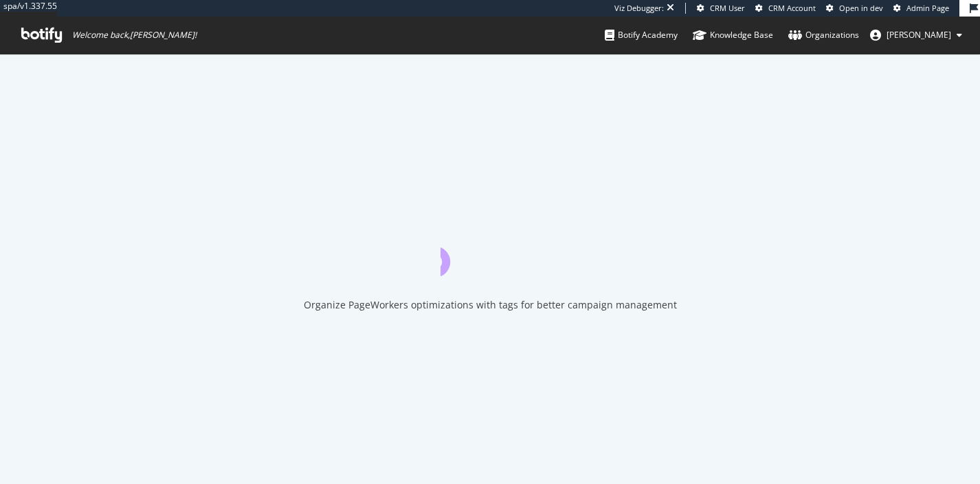 The height and width of the screenshot is (484, 980). Describe the element at coordinates (641, 35) in the screenshot. I see `div: Botify Academy` at that location.